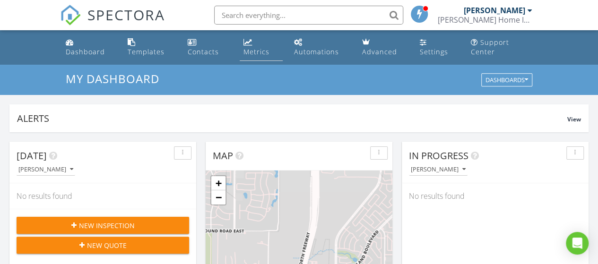 The width and height of the screenshot is (598, 264). What do you see at coordinates (321, 47) in the screenshot?
I see `a: Automations (Basic)` at bounding box center [321, 47].